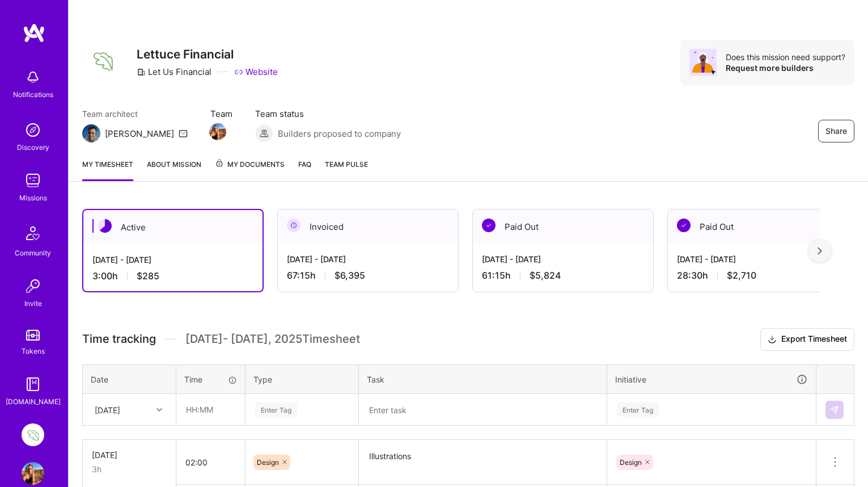  What do you see at coordinates (483, 462) in the screenshot?
I see `textarea: Illustrations` at bounding box center [483, 462].